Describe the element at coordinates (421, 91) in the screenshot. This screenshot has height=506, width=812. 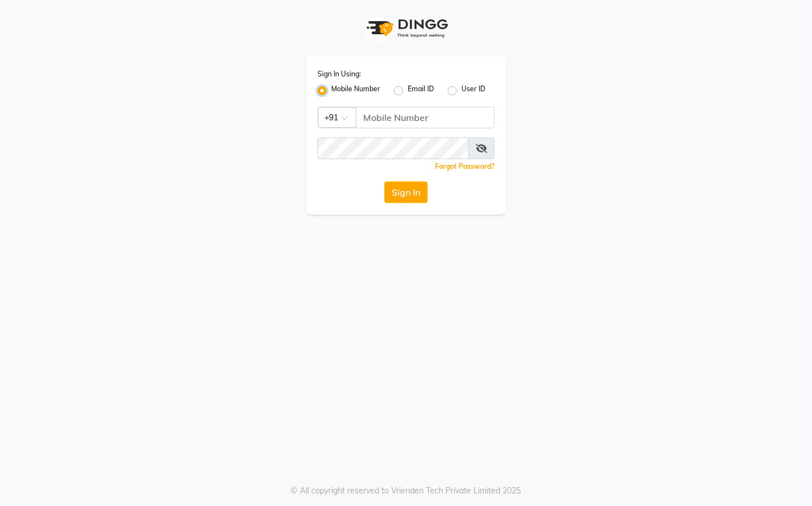
I see `label: Email ID` at that location.